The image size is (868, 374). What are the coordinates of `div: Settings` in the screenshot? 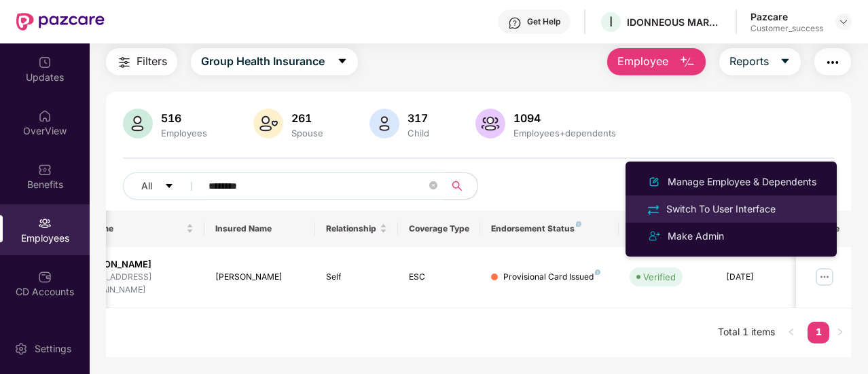 It's located at (53, 349).